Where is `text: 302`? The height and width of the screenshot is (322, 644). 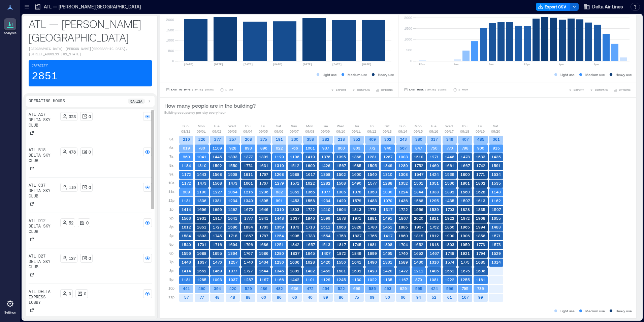
text: 302 is located at coordinates (387, 139).